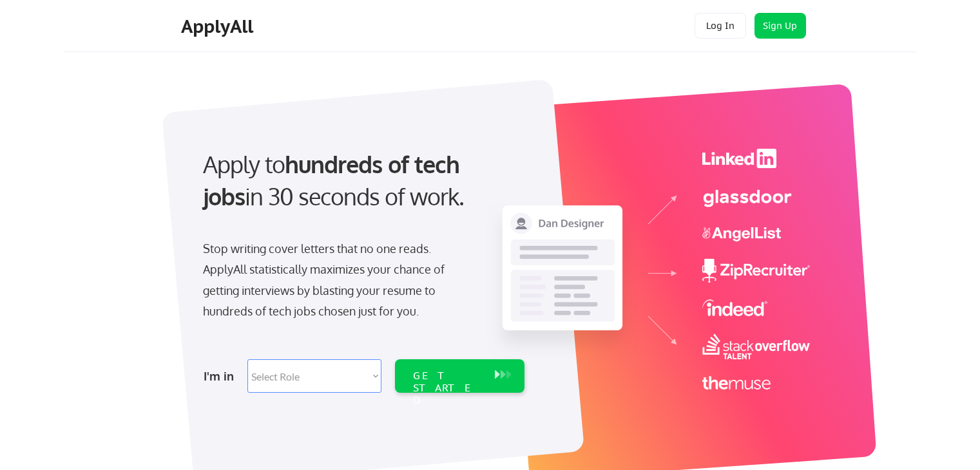 This screenshot has width=980, height=470. I want to click on div: Stop writing cover letters that no one reads. ApplyAll statistically maximizes your chance of get..., so click(335, 280).